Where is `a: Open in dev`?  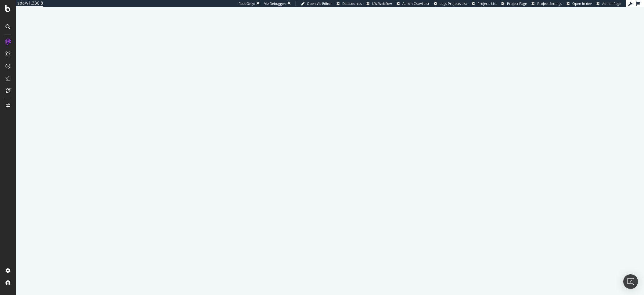
a: Open in dev is located at coordinates (579, 4).